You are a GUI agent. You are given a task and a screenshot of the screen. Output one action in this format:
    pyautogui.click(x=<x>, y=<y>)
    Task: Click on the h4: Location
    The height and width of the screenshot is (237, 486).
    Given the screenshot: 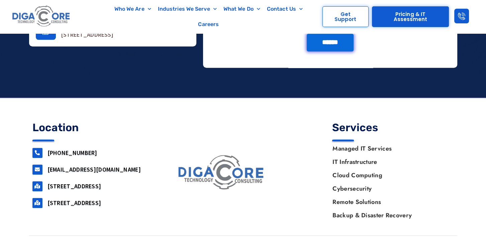 What is the action you would take?
    pyautogui.click(x=93, y=128)
    